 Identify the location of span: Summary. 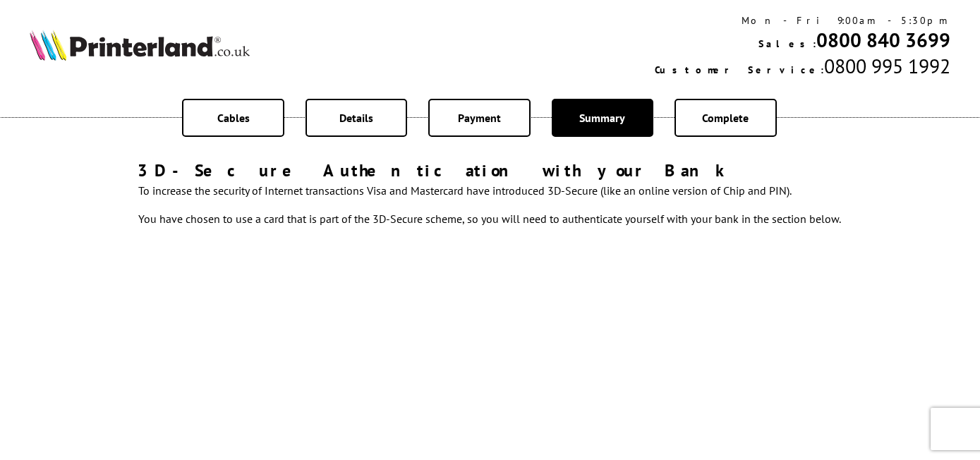
(602, 118).